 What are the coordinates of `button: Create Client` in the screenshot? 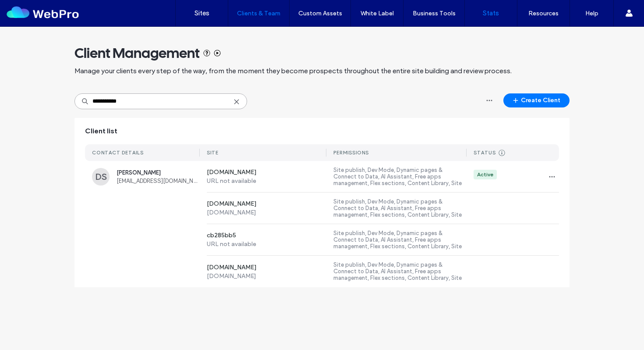 It's located at (536, 100).